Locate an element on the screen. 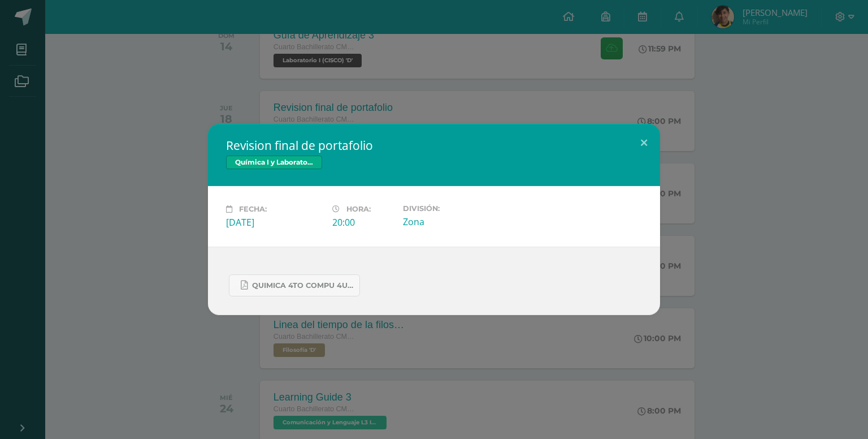 The image size is (868, 439). span: Hora: is located at coordinates (358, 209).